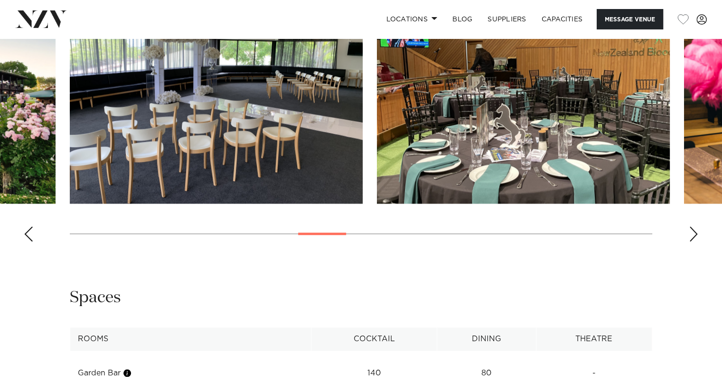 This screenshot has height=392, width=722. I want to click on a: Locations, so click(412, 19).